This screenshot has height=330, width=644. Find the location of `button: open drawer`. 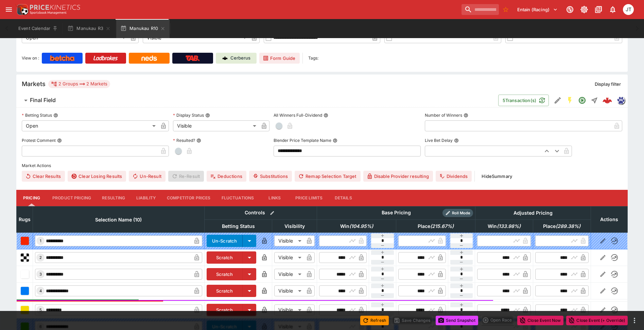

button: open drawer is located at coordinates (9, 10).